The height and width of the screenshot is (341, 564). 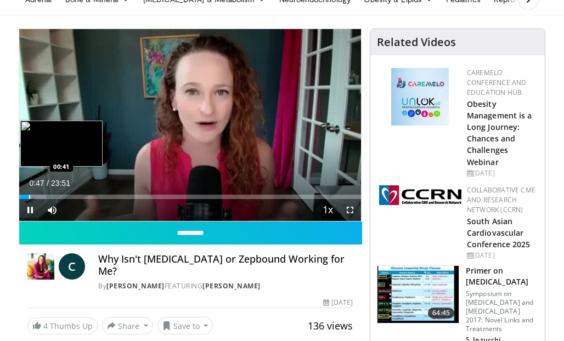 What do you see at coordinates (46, 326) in the screenshot?
I see `span: 4` at bounding box center [46, 326].